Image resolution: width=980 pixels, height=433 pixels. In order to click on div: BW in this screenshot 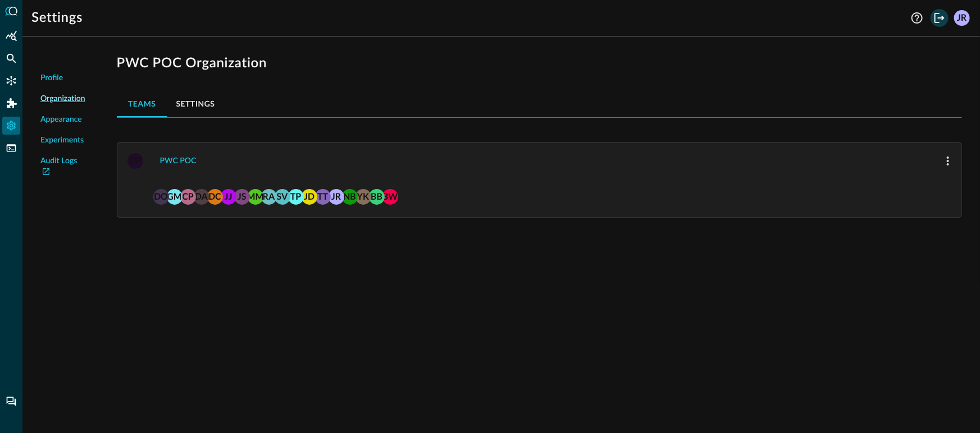, I will do `click(390, 197)`.